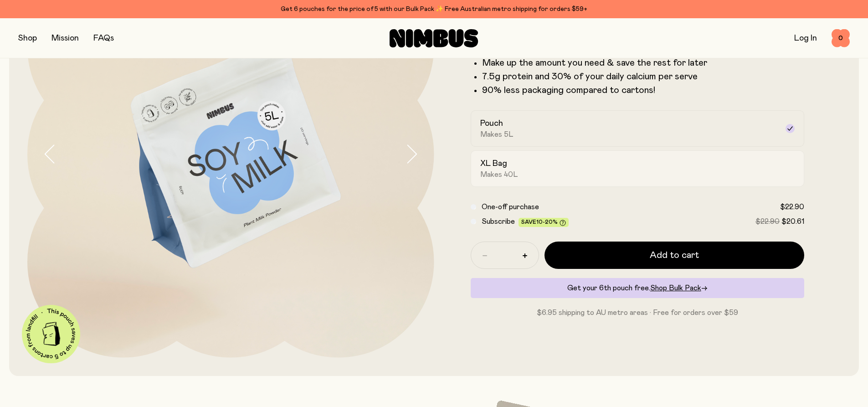 This screenshot has width=868, height=407. Describe the element at coordinates (493, 163) in the screenshot. I see `h2: XL Bag` at that location.